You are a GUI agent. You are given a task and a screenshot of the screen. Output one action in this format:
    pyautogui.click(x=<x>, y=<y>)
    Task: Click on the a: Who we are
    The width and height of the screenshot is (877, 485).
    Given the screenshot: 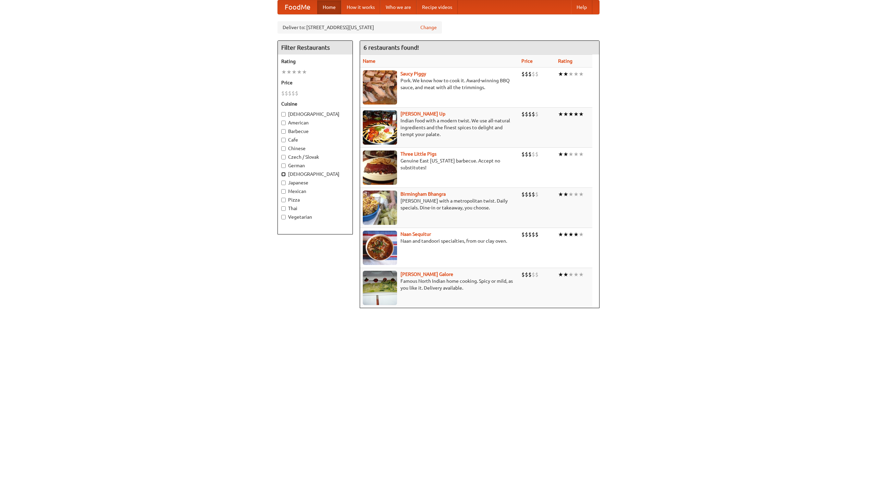 What is the action you would take?
    pyautogui.click(x=398, y=7)
    